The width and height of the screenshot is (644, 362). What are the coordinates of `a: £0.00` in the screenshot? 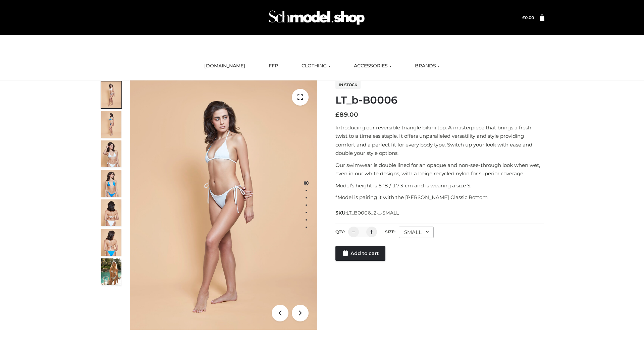 It's located at (528, 17).